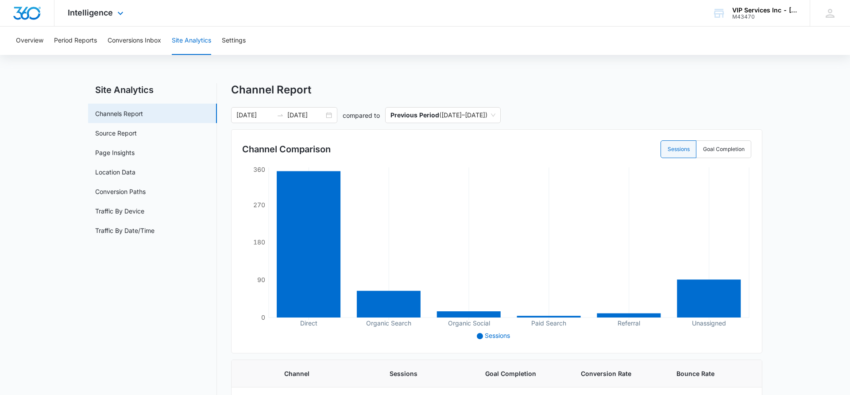 The height and width of the screenshot is (395, 850). Describe the element at coordinates (468, 323) in the screenshot. I see `tspan: Organic Social` at that location.